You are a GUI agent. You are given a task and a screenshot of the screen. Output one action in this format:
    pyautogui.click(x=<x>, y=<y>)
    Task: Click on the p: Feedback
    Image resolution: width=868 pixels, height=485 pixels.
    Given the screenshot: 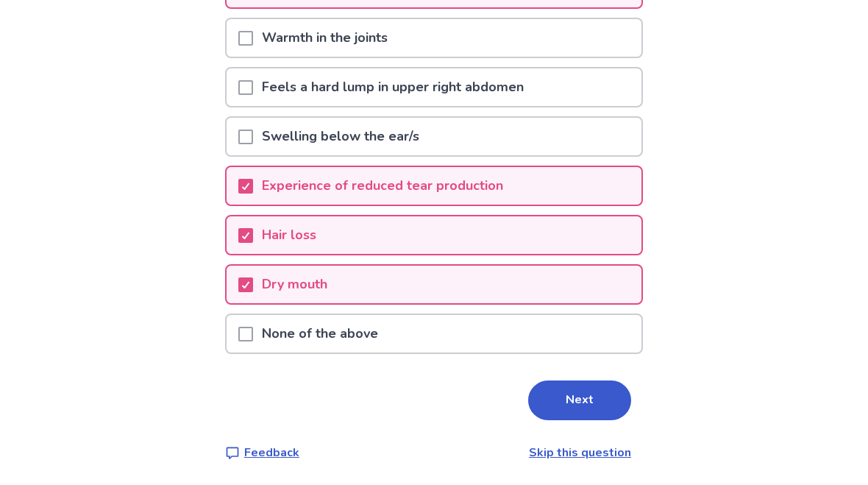 What is the action you would take?
    pyautogui.click(x=271, y=452)
    